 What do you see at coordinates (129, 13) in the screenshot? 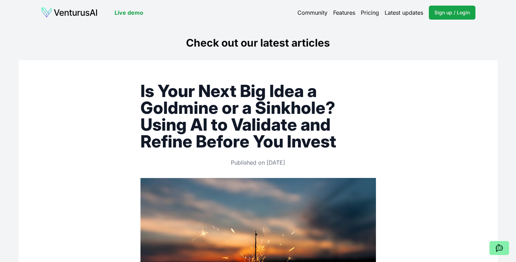
I see `a: Live demo` at bounding box center [129, 13].